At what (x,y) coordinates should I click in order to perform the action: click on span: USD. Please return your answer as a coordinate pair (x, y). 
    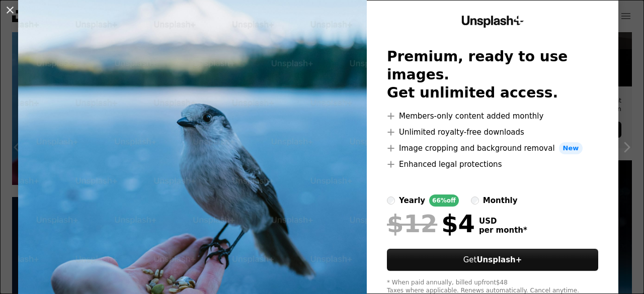
    Looking at the image, I should click on (503, 221).